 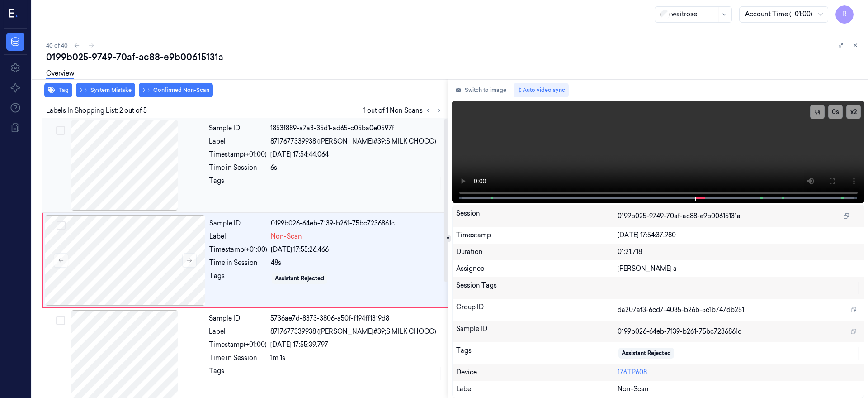 What do you see at coordinates (481, 90) in the screenshot?
I see `button: Switch to image` at bounding box center [481, 90].